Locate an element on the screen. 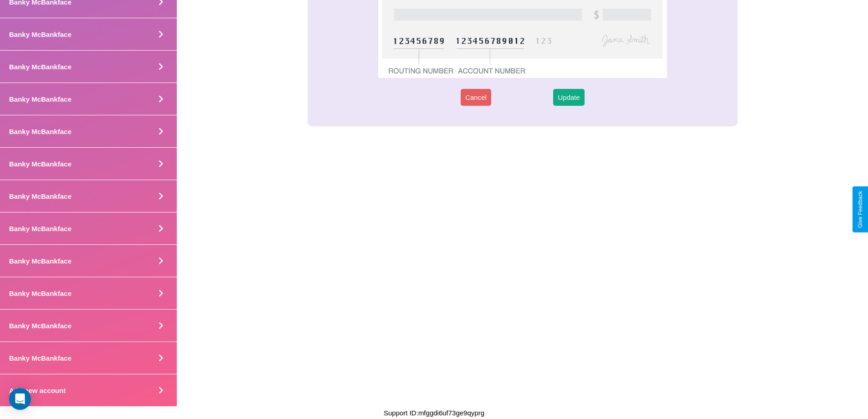 This screenshot has height=419, width=868. h4: Add new account is located at coordinates (38, 390).